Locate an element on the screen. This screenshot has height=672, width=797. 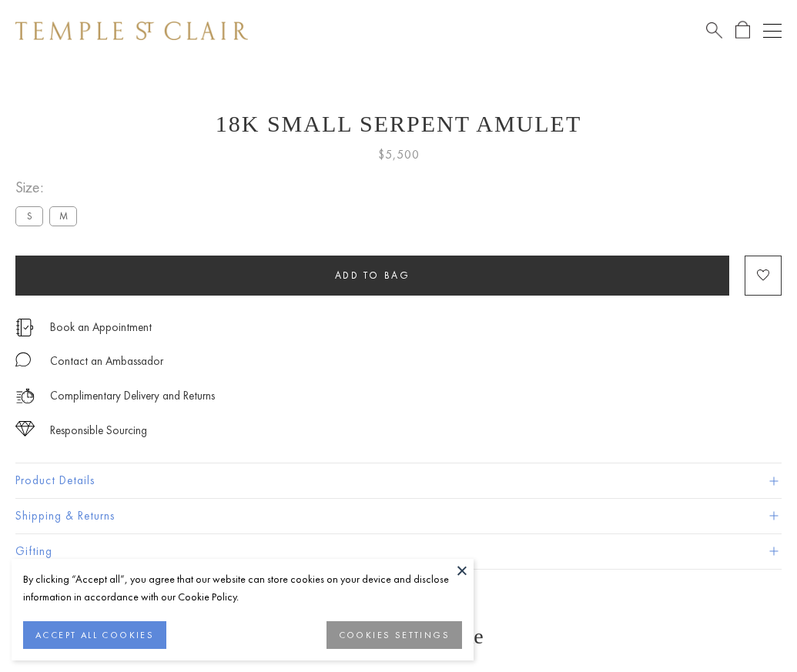
p: Complimentary Delivery and Returns is located at coordinates (132, 396).